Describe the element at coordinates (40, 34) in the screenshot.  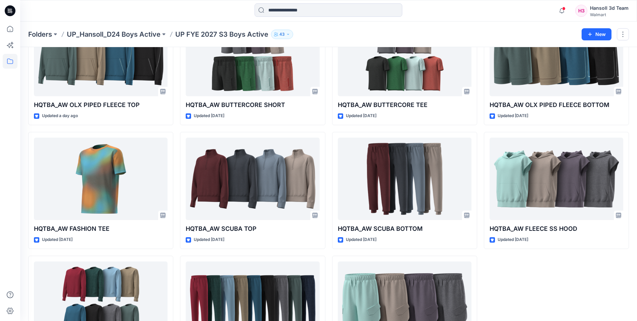
I see `p: Folders` at that location.